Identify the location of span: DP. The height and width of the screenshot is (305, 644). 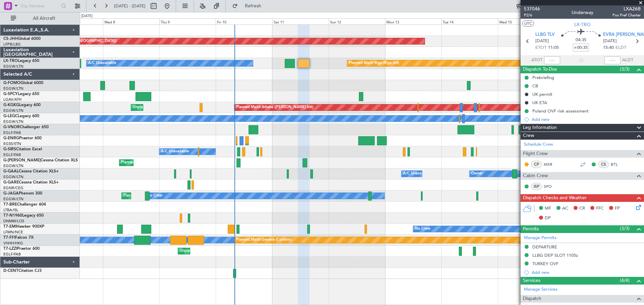
(547, 219).